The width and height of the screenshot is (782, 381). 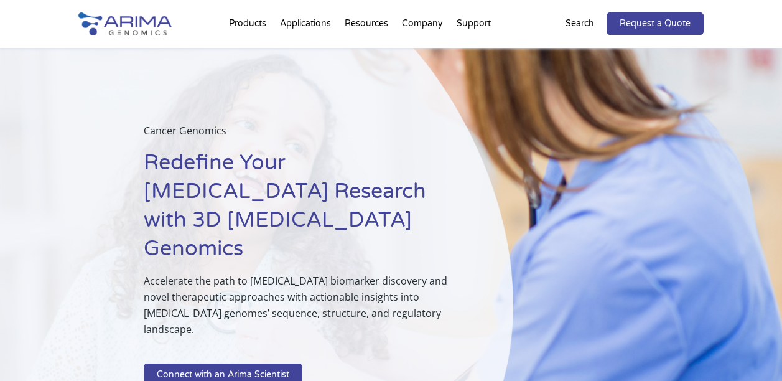 I want to click on img: Arima-Genomics-logo, so click(x=125, y=24).